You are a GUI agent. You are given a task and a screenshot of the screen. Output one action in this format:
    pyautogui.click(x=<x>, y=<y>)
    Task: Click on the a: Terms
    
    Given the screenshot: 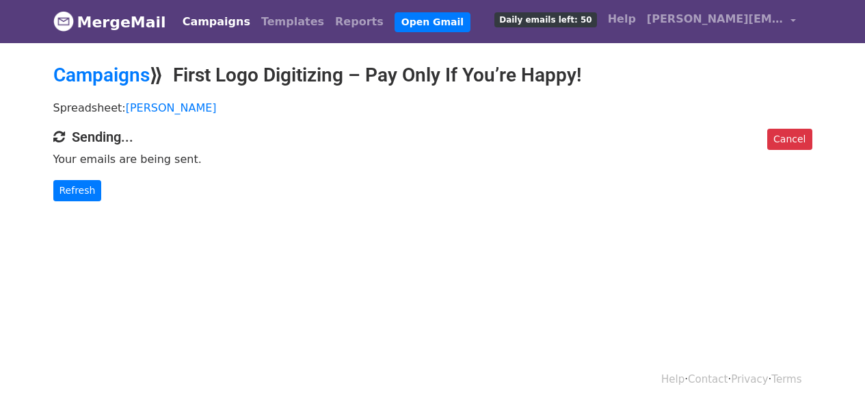 What is the action you would take?
    pyautogui.click(x=786, y=379)
    